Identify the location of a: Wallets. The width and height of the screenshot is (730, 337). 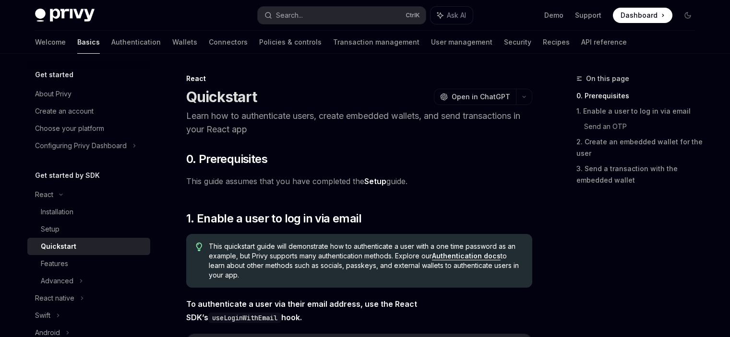
(185, 42).